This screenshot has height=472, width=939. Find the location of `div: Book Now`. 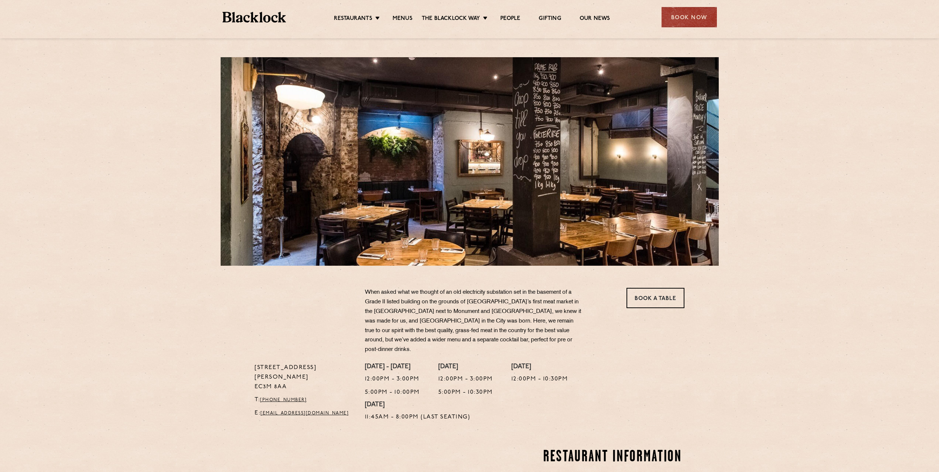

div: Book Now is located at coordinates (689, 17).